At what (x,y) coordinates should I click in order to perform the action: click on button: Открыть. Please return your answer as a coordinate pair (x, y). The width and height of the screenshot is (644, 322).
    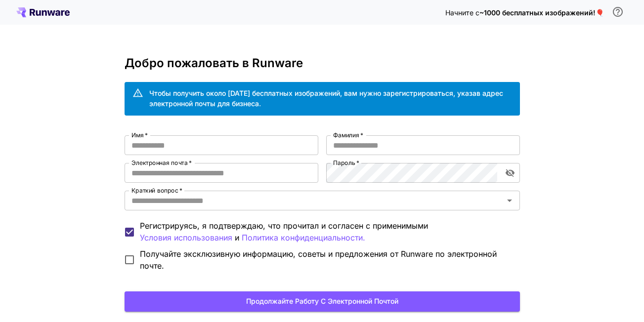
    Looking at the image, I should click on (509, 200).